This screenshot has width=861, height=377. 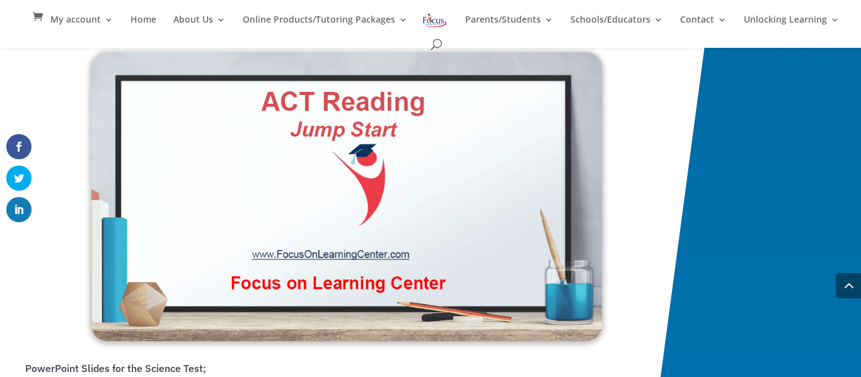 What do you see at coordinates (616, 26) in the screenshot?
I see `a: Schools/Educators` at bounding box center [616, 26].